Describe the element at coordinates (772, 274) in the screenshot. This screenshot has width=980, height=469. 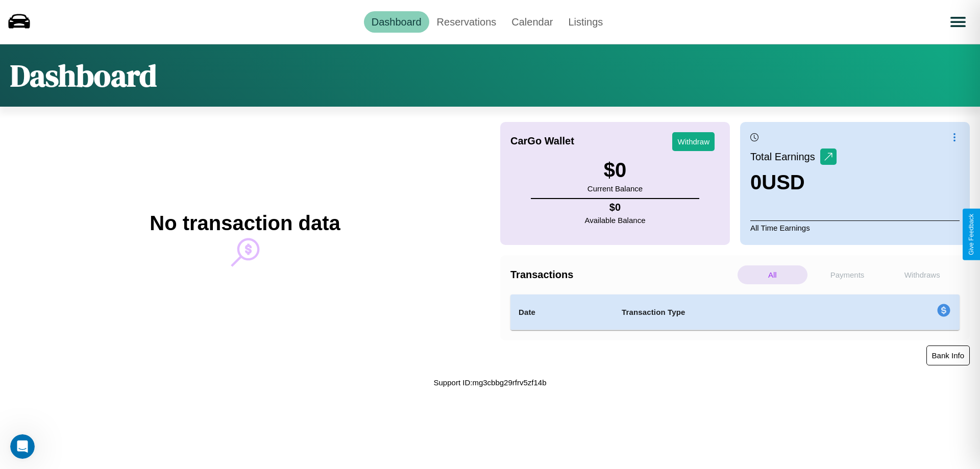
I see `p: All` at that location.